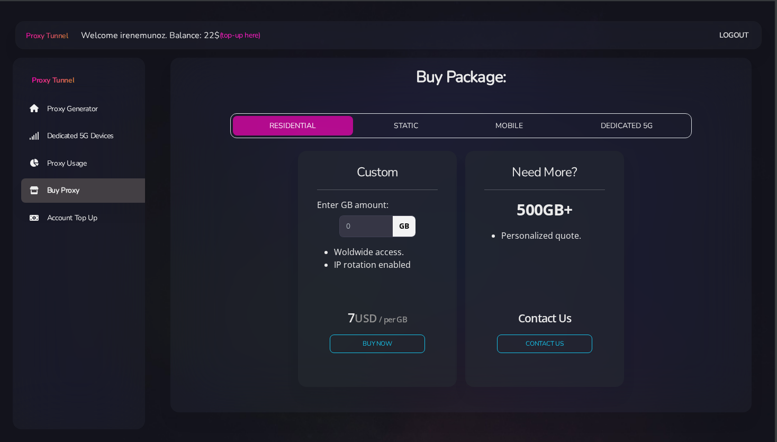  Describe the element at coordinates (393, 319) in the screenshot. I see `small: / per GB` at that location.